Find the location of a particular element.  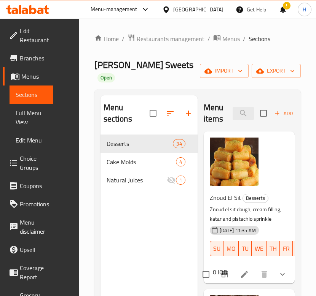

div: Cake Molds4 is located at coordinates (149, 162).